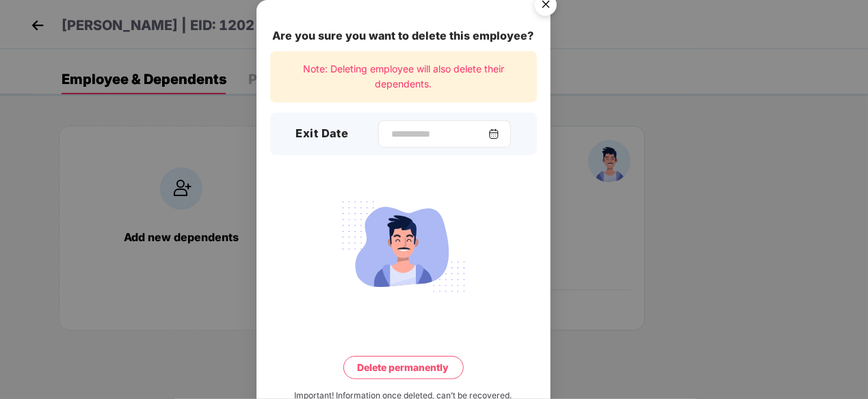 The width and height of the screenshot is (868, 399). I want to click on h3: Exit Date, so click(322, 134).